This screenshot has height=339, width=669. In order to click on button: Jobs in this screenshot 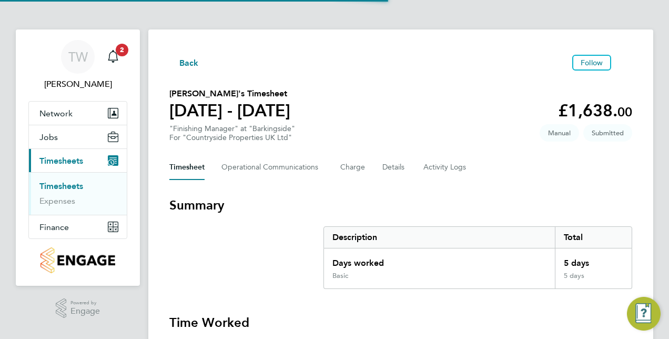, I will do `click(78, 137)`.